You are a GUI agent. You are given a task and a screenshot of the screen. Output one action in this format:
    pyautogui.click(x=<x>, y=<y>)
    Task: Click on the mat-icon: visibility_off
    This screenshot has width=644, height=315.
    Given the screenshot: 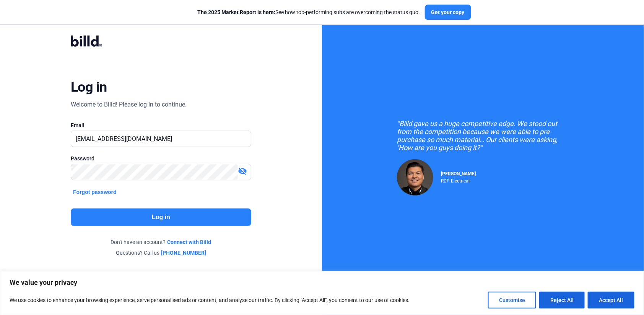 What is the action you would take?
    pyautogui.click(x=243, y=171)
    